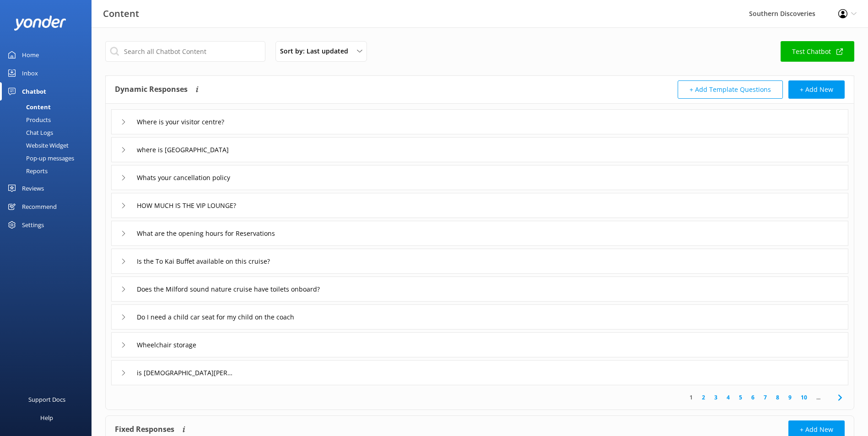 The height and width of the screenshot is (436, 868). Describe the element at coordinates (48, 107) in the screenshot. I see `a: Content` at that location.